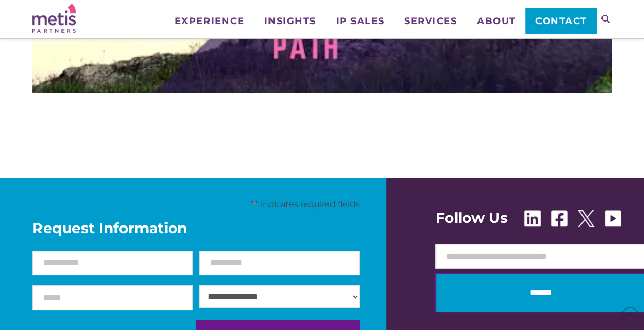  Describe the element at coordinates (290, 21) in the screenshot. I see `span: Insights` at that location.